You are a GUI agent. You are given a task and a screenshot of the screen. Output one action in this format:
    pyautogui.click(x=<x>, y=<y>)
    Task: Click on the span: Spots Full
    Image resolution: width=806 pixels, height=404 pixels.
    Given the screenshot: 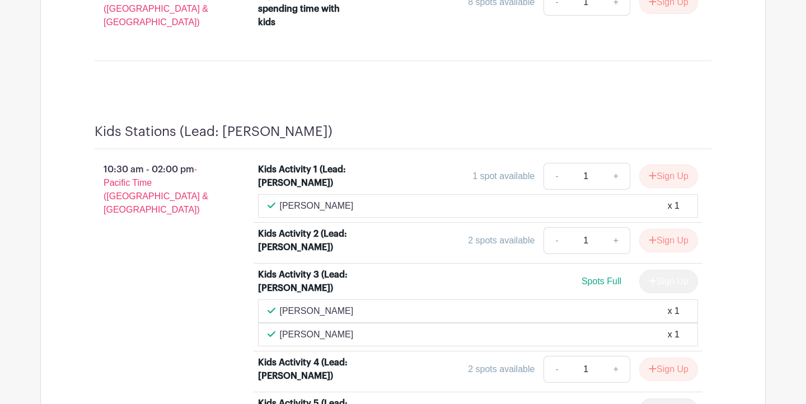 What is the action you would take?
    pyautogui.click(x=601, y=281)
    